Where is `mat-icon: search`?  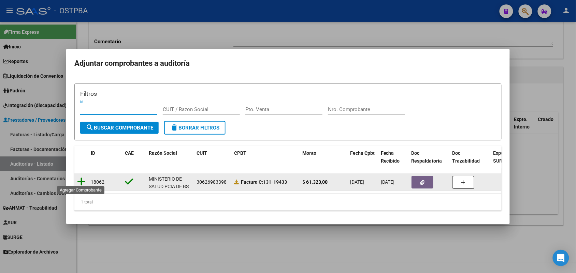
mat-icon: search is located at coordinates (90, 128).